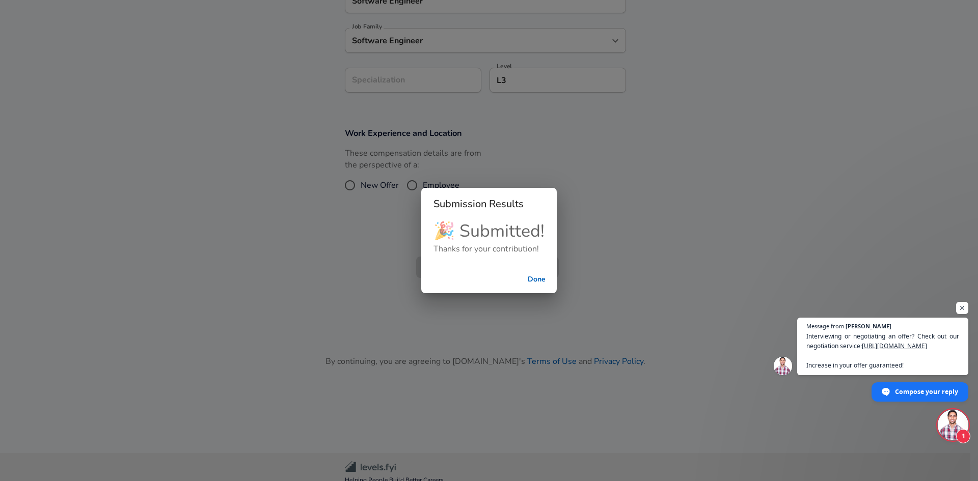  Describe the element at coordinates (825, 326) in the screenshot. I see `span: Message from` at that location.